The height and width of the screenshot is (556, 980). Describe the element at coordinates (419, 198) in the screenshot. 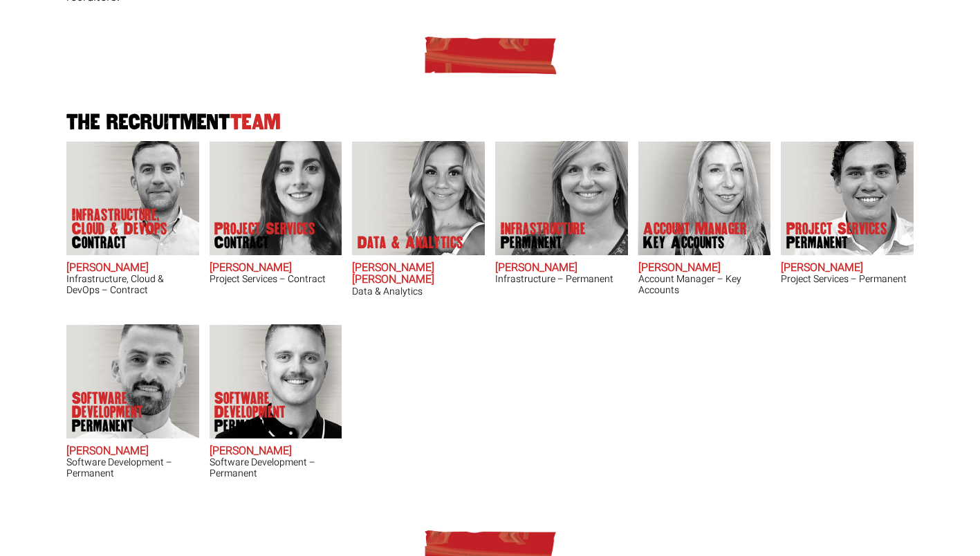

I see `img: Anna-Maria Julie does Data & Analytics` at that location.